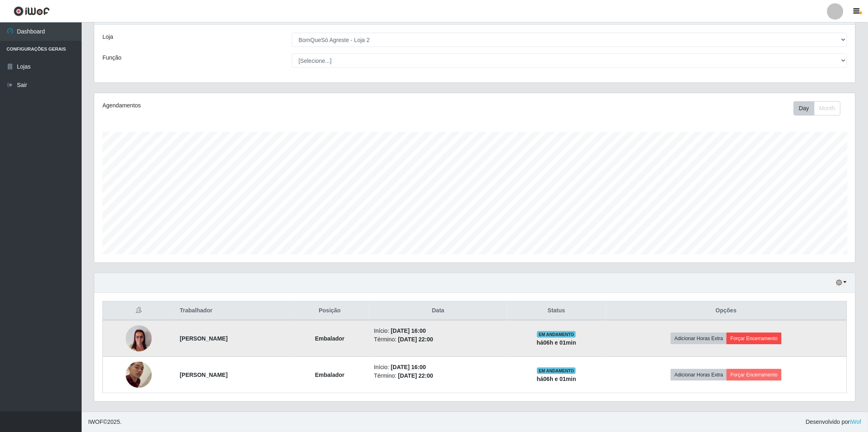 Image resolution: width=868 pixels, height=432 pixels. What do you see at coordinates (804, 108) in the screenshot?
I see `button: Day` at bounding box center [804, 108].